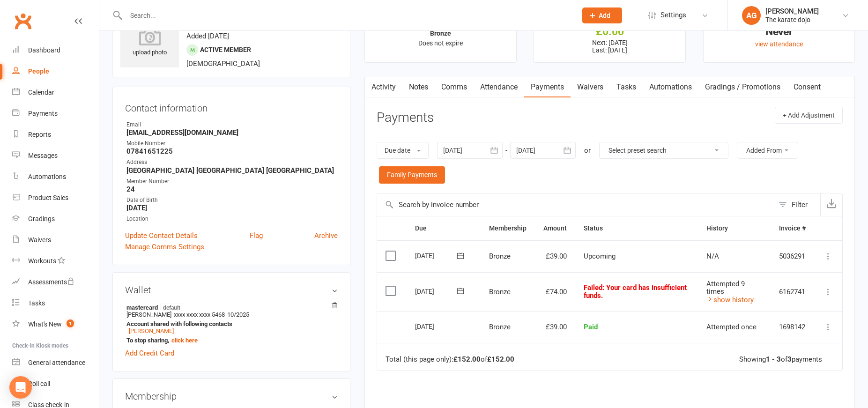 The width and height of the screenshot is (868, 408). I want to click on a: Messages, so click(56, 155).